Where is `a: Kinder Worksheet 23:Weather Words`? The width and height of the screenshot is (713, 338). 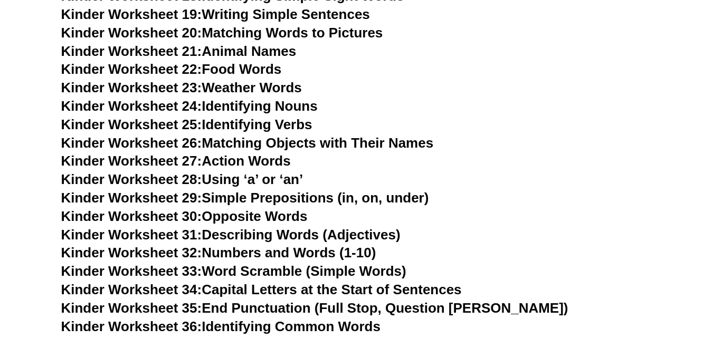
a: Kinder Worksheet 23:Weather Words is located at coordinates (182, 88).